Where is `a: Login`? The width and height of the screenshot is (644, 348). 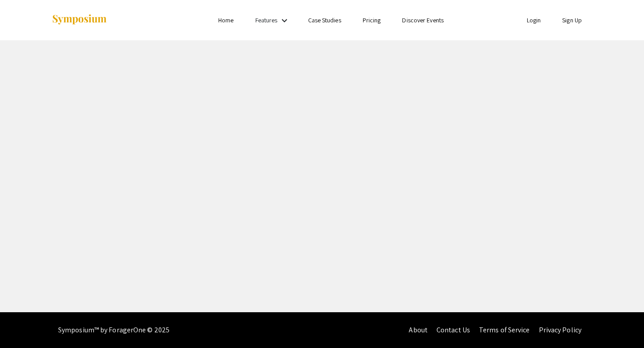
a: Login is located at coordinates (534, 20).